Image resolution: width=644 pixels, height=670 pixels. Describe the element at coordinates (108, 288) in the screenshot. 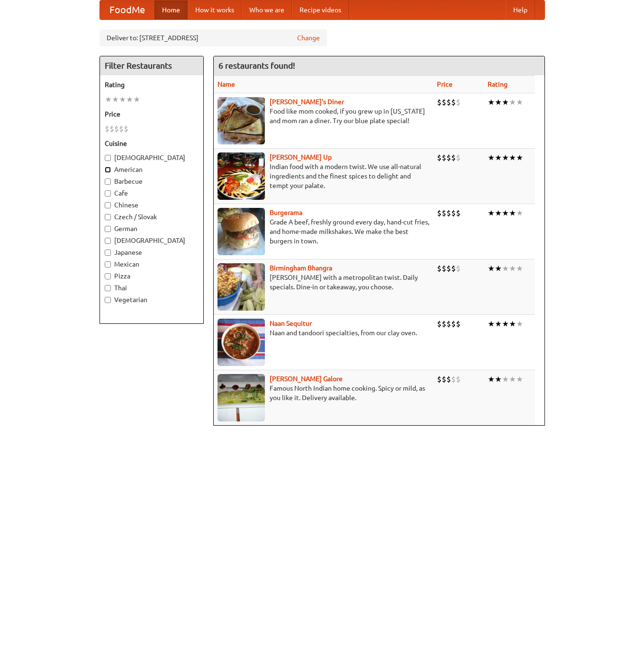

I see `input: Thai` at that location.